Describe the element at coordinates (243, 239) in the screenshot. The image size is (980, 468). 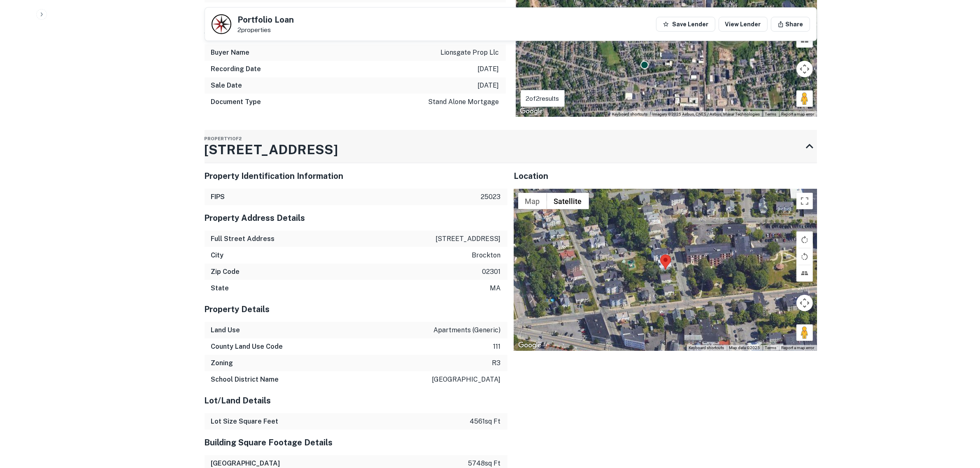
I see `h6: Full Street Address` at that location.